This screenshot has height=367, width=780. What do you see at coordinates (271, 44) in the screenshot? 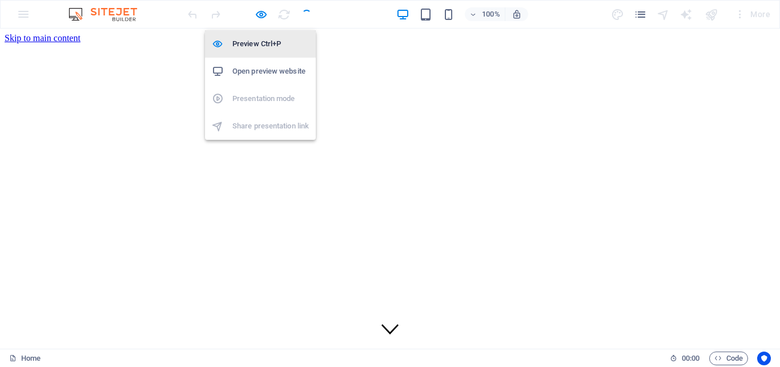
I see `h6: Preview Ctrl+P` at bounding box center [271, 44].